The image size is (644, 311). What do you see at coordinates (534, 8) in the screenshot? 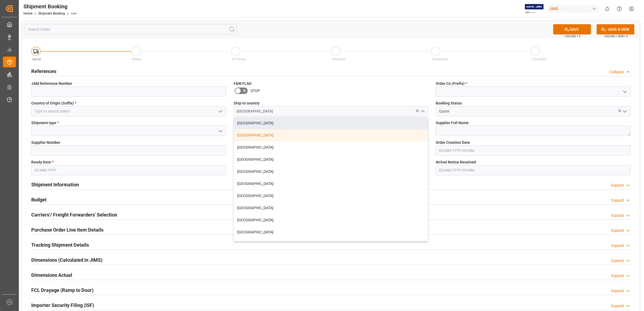
I see `img: Exertis%20JAM%20-%20Email%20Logo.jpg_1722504956.jpg` at bounding box center [534, 8].